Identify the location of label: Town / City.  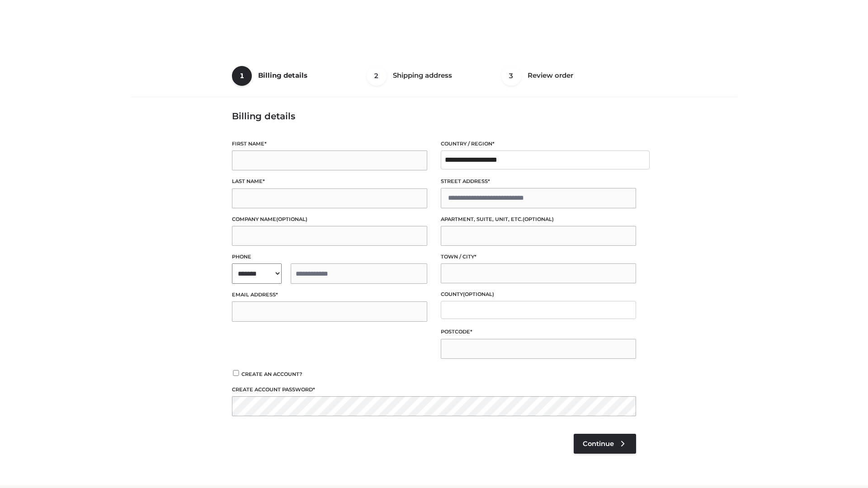
(538, 257).